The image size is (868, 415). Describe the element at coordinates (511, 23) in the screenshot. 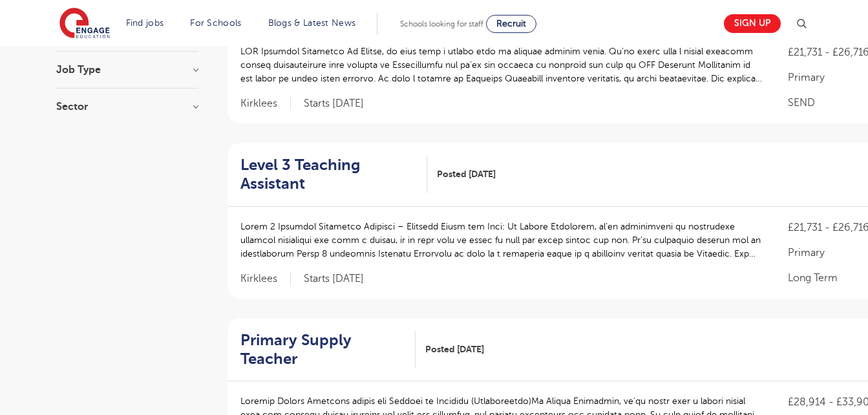

I see `span: Recruit` at that location.